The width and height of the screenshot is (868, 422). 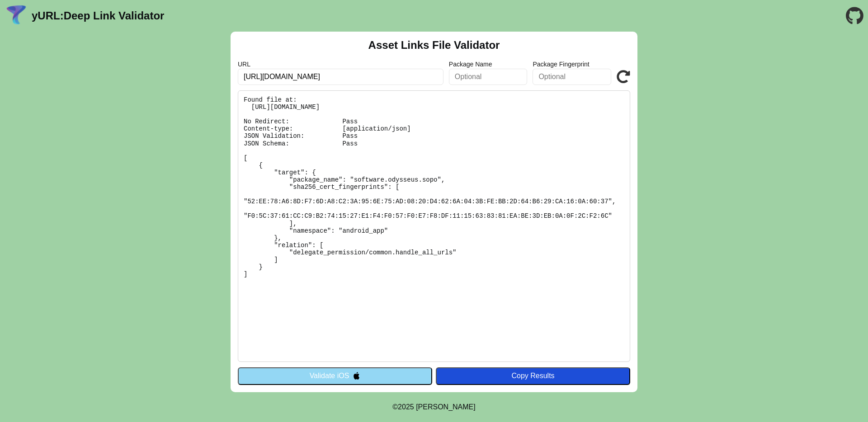 What do you see at coordinates (446, 407) in the screenshot?
I see `a: Michael Ibragimchayev's Personal Site` at bounding box center [446, 407].